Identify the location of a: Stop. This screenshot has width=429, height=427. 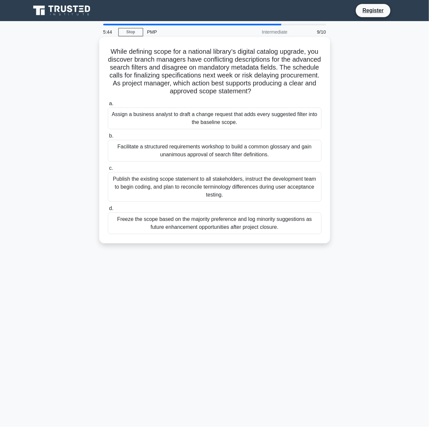
(131, 32).